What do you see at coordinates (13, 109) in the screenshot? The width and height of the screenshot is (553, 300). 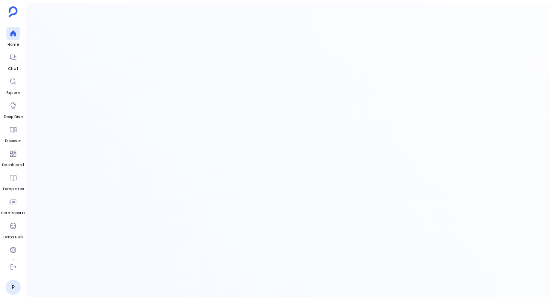 I see `a: Deep Dive` at bounding box center [13, 109].